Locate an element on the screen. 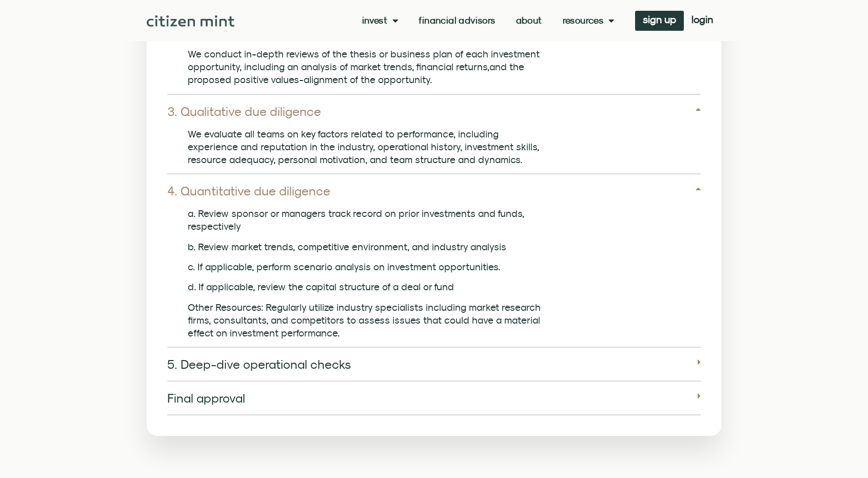 The height and width of the screenshot is (478, 868). a: Final approval is located at coordinates (206, 398).